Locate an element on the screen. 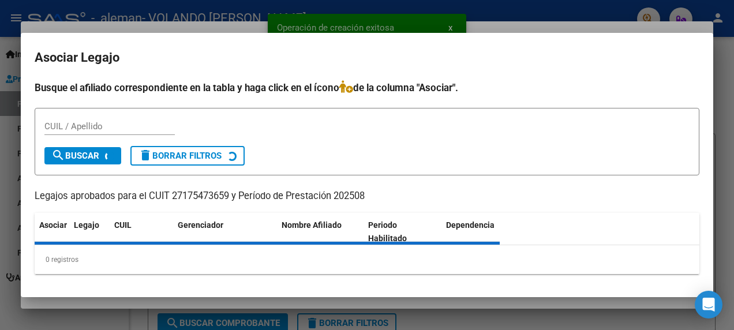  datatable-header-cell: Gerenciador is located at coordinates (225, 232).